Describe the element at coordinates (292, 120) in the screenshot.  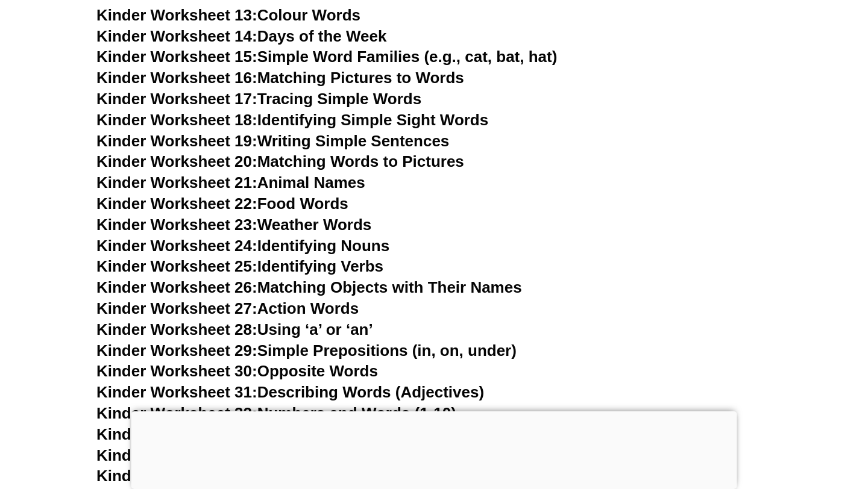
I see `a: Kinder Worksheet 18:Identifying Simple Sight Words` at that location.